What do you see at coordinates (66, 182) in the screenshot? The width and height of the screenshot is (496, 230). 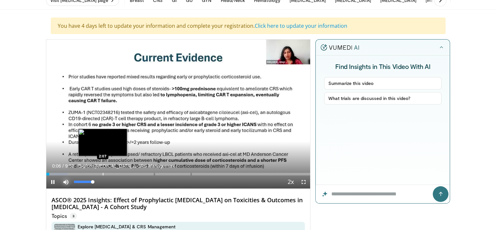 I see `button: Mute` at bounding box center [66, 182].